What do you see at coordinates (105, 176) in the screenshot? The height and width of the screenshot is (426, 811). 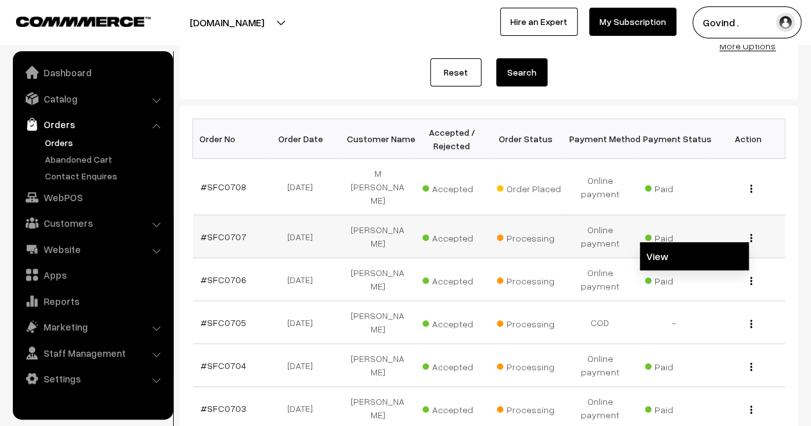 I see `a: Contact Enquires` at bounding box center [105, 176].